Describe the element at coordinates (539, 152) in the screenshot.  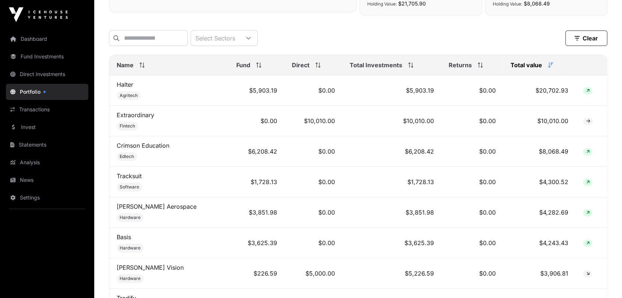
I see `td: $8,068.49` at that location.